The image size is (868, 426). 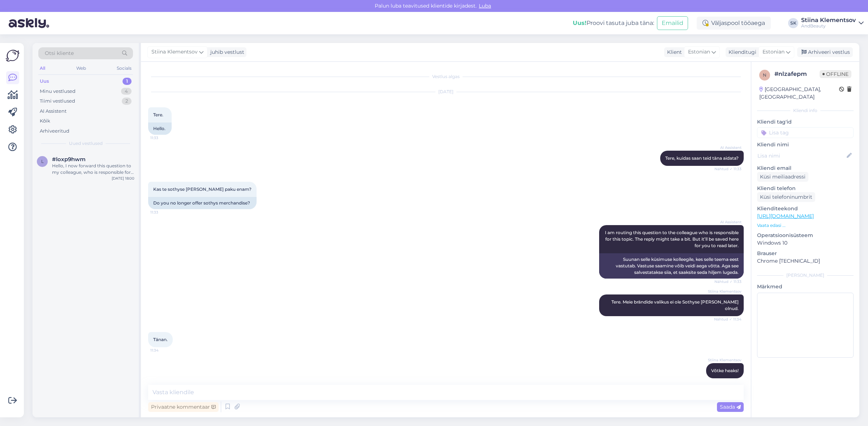 What do you see at coordinates (801, 156) in the screenshot?
I see `input: Lisa nimi` at bounding box center [801, 156].